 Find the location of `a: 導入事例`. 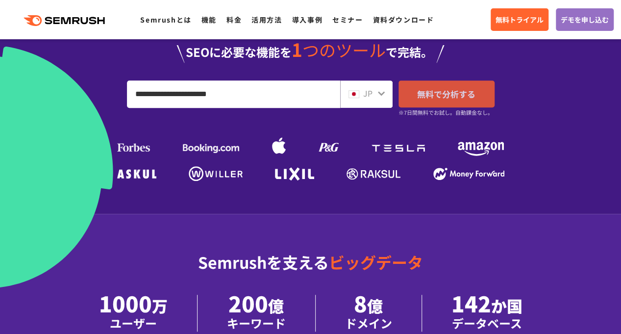

a: 導入事例 is located at coordinates (307, 20).